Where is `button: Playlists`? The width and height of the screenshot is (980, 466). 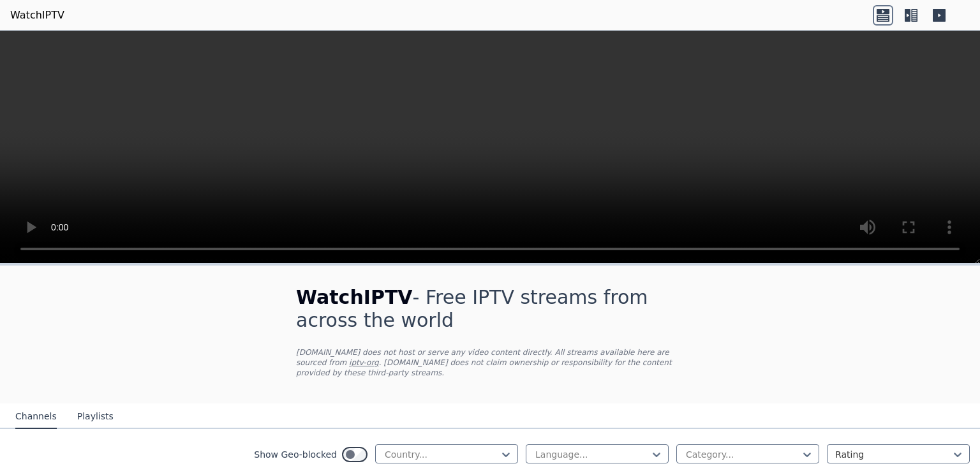
button: Playlists is located at coordinates (95, 417).